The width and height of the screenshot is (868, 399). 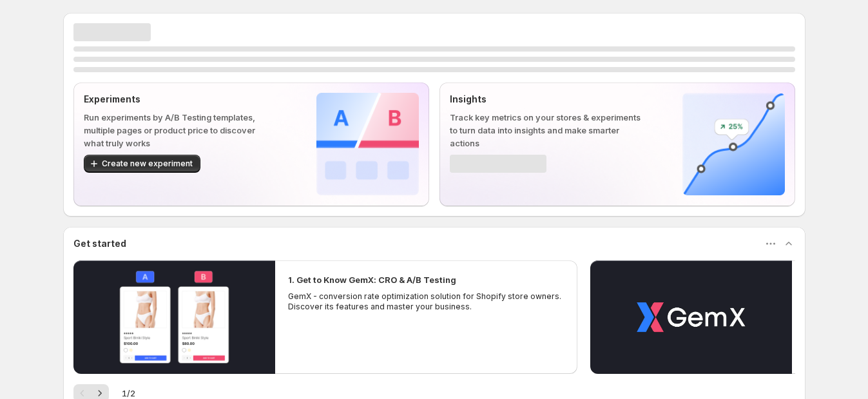 I want to click on p: Track key metrics on your stores & experiments to turn data into insights and make smarter actions, so click(x=545, y=130).